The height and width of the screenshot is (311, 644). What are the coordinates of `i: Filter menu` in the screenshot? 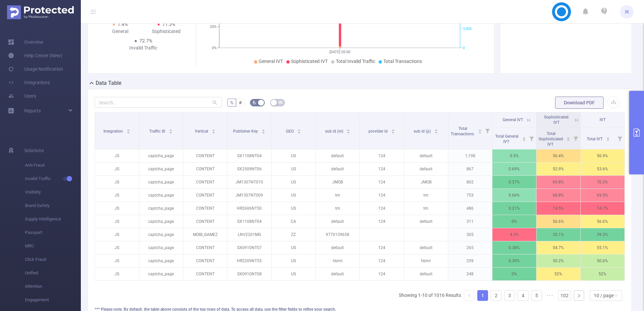 It's located at (576, 138).